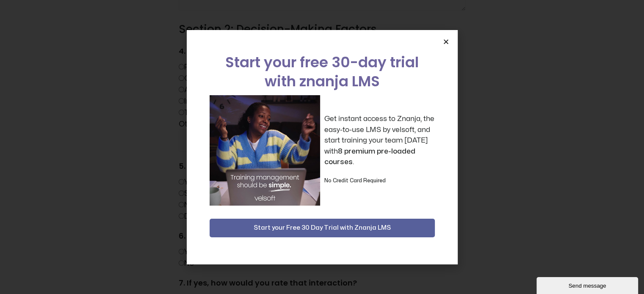 The image size is (644, 294). Describe the element at coordinates (370, 157) in the screenshot. I see `strong: 8 premium pre-loaded courses` at that location.